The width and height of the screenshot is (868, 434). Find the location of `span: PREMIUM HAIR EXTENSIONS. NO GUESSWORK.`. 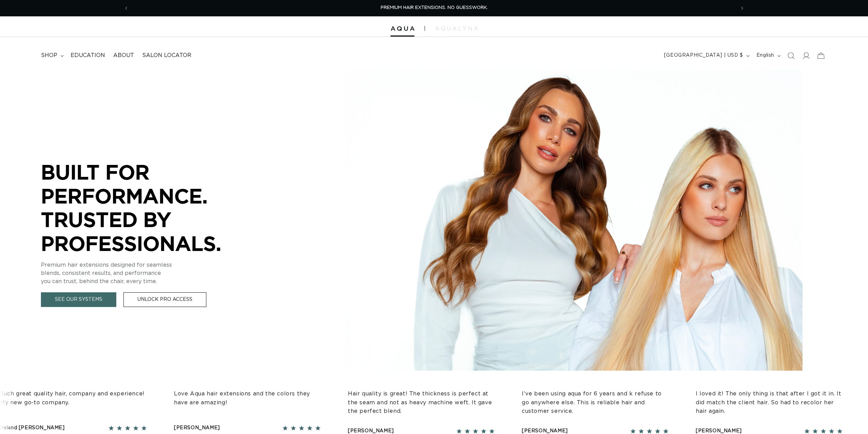

span: PREMIUM HAIR EXTENSIONS. NO GUESSWORK. is located at coordinates (434, 7).